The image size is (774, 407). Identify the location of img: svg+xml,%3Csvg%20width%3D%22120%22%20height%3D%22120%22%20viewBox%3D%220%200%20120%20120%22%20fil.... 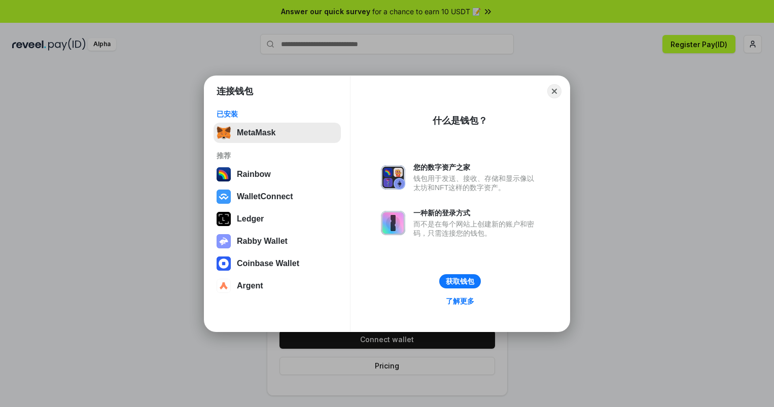
(224, 174).